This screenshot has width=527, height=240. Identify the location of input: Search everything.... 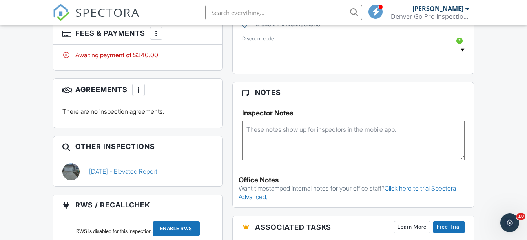
(284, 13).